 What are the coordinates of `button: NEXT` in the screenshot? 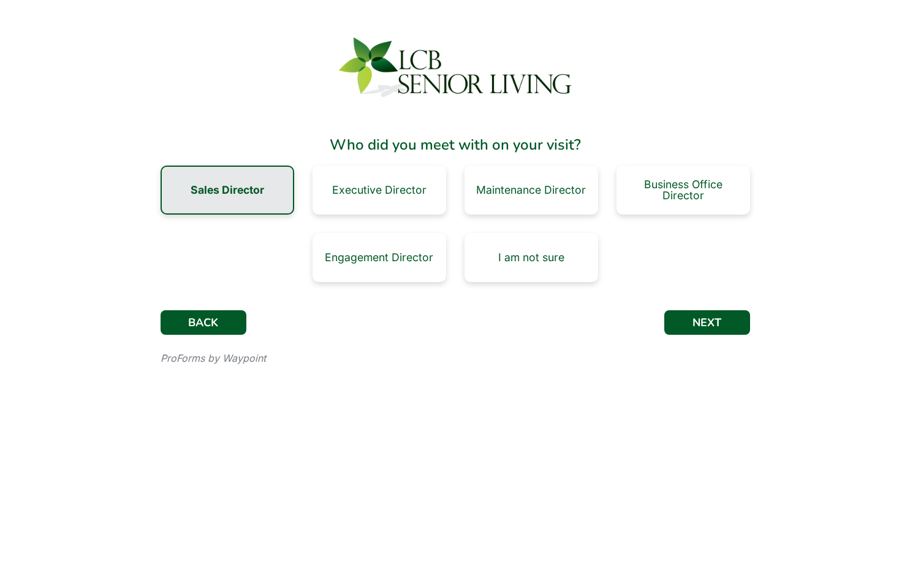 It's located at (707, 322).